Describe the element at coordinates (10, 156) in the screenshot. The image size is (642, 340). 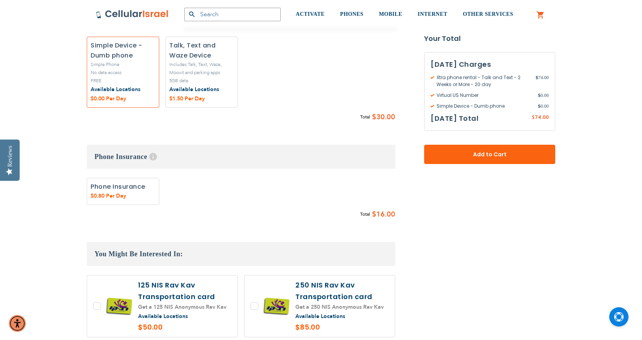
I see `div: Reviews` at that location.